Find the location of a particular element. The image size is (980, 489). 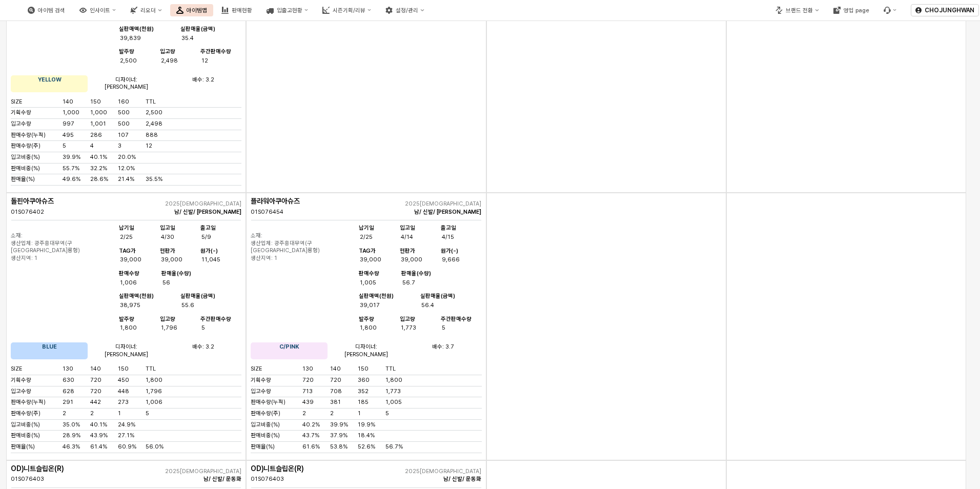

button: 아이템 검색 is located at coordinates (46, 10).